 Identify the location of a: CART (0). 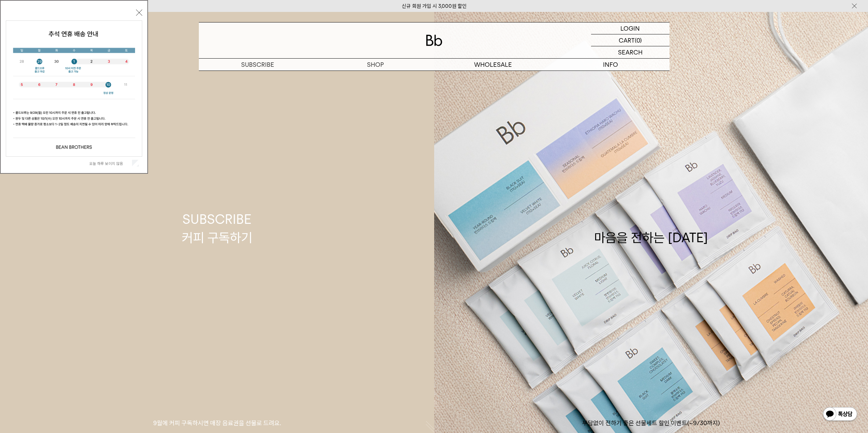
(630, 40).